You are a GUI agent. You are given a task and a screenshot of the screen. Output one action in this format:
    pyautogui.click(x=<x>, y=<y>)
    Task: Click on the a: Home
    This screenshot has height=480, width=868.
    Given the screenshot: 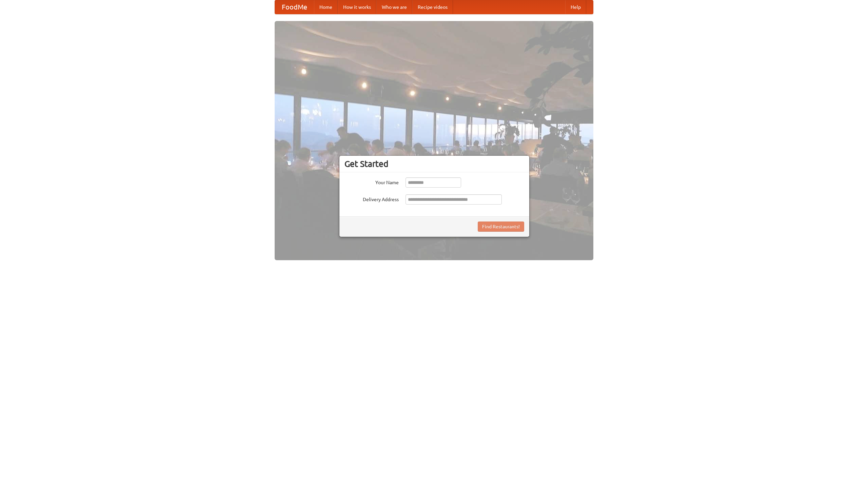 What is the action you would take?
    pyautogui.click(x=326, y=8)
    